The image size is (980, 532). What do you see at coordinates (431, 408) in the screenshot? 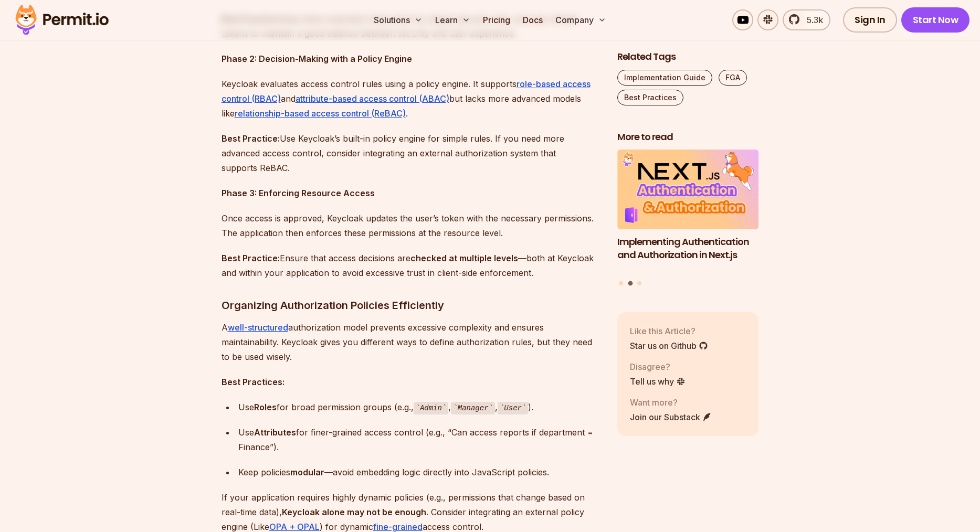
I see `code: Admin` at bounding box center [431, 408].